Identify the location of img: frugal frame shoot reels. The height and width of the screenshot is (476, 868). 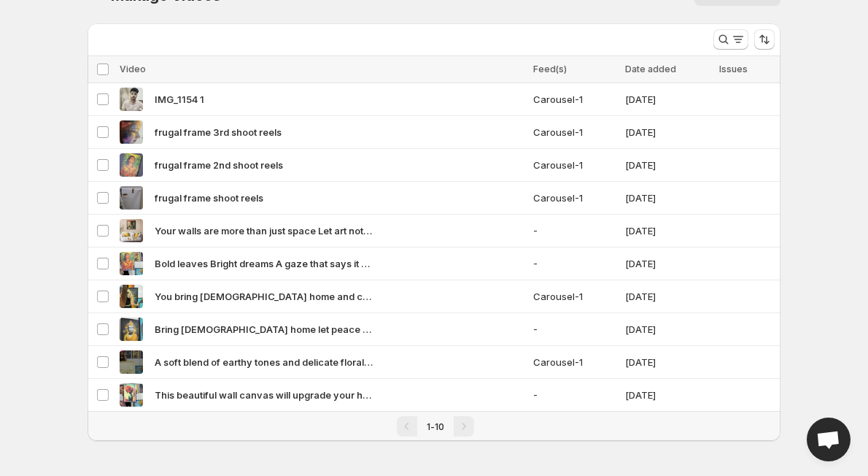
(131, 197).